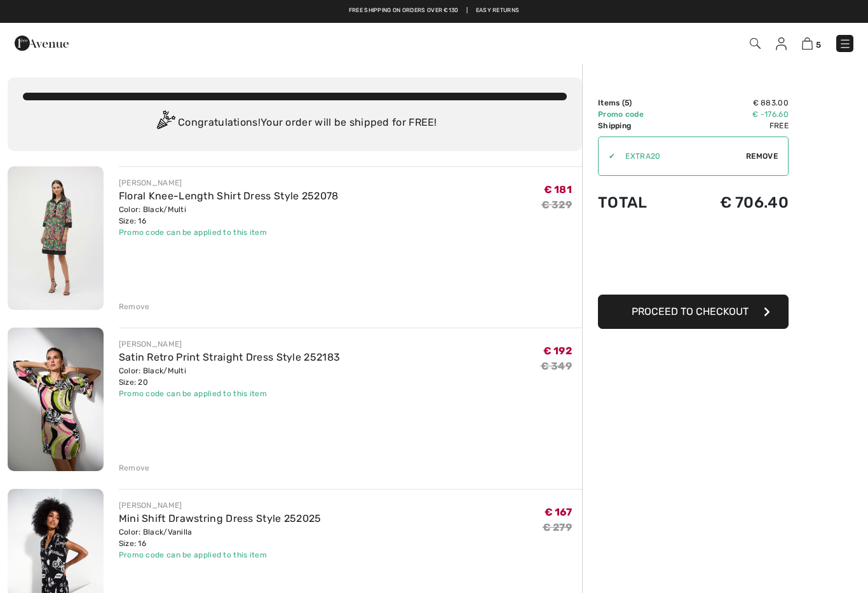  What do you see at coordinates (693, 312) in the screenshot?
I see `button: Proceed to Checkout` at bounding box center [693, 312].